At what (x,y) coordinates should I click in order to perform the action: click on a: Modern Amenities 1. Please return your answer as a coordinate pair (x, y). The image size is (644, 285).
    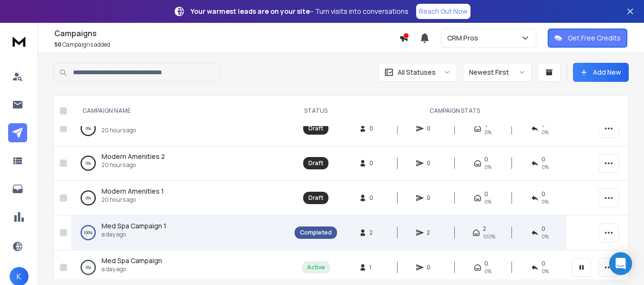
    Looking at the image, I should click on (133, 191).